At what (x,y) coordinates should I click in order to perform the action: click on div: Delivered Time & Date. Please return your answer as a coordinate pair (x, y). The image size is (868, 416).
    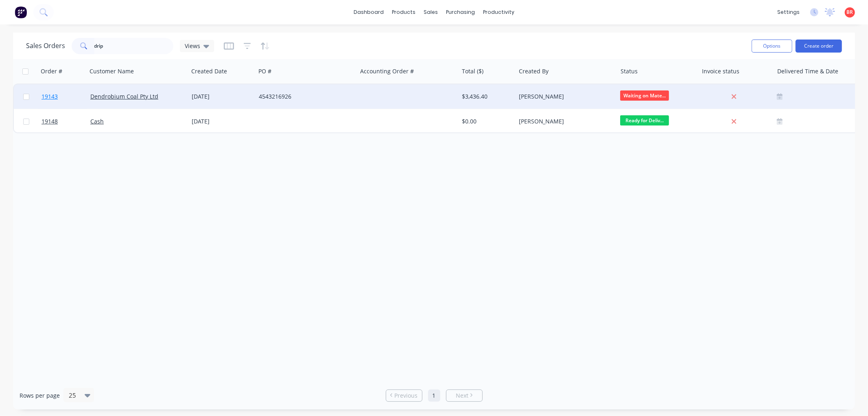
    Looking at the image, I should click on (808, 72).